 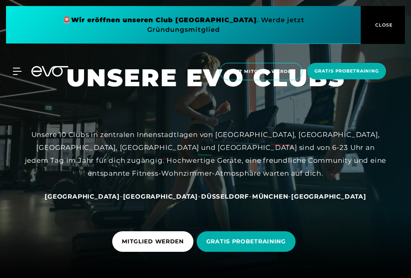 I want to click on a: en, so click(x=203, y=71).